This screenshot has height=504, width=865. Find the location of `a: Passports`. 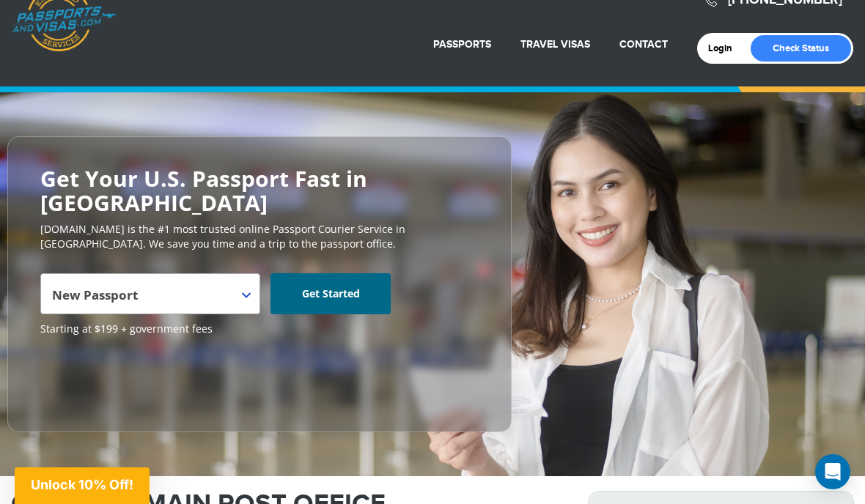

a: Passports is located at coordinates (461, 44).